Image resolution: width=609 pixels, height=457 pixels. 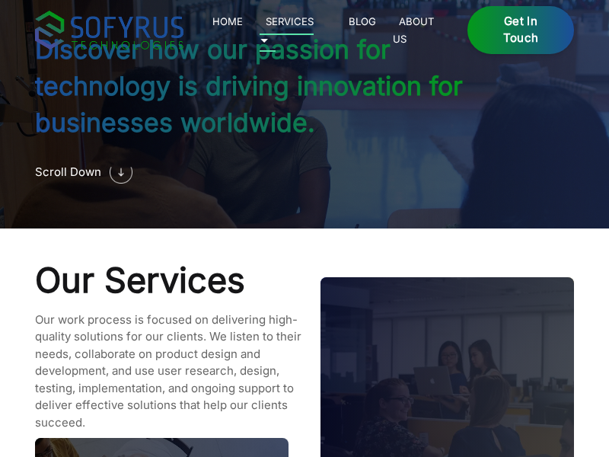 I want to click on a: Home, so click(x=227, y=21).